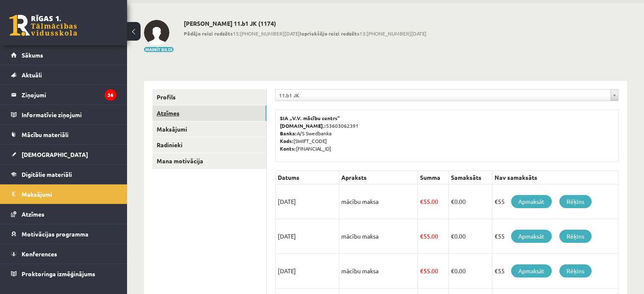 This screenshot has height=294, width=644. What do you see at coordinates (208, 34) in the screenshot?
I see `b: Pēdējo reizi redzēts` at bounding box center [208, 34].